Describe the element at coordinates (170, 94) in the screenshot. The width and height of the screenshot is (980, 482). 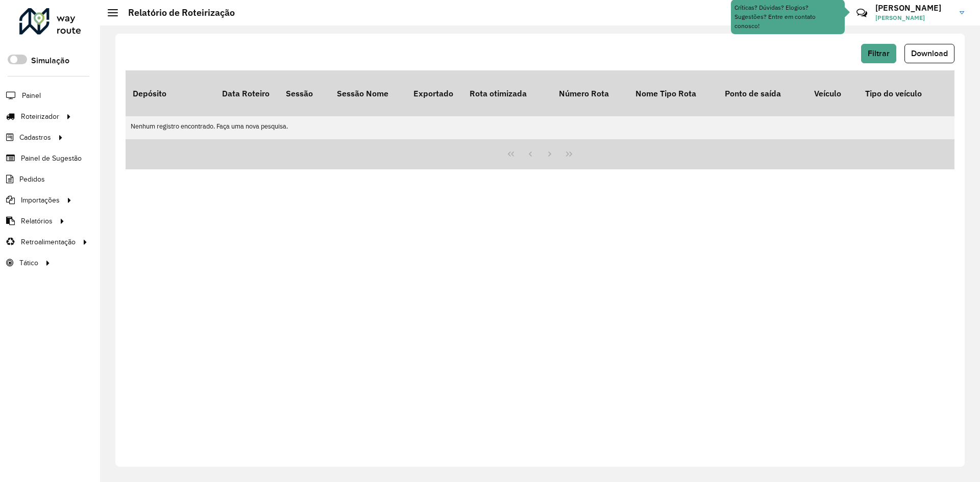
I see `th: Depósito` at that location.